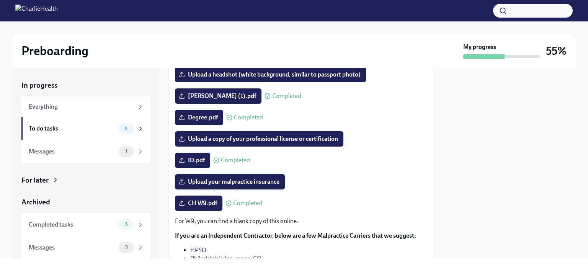 The image size is (588, 266). What do you see at coordinates (86, 107) in the screenshot?
I see `a: Everything` at bounding box center [86, 107].